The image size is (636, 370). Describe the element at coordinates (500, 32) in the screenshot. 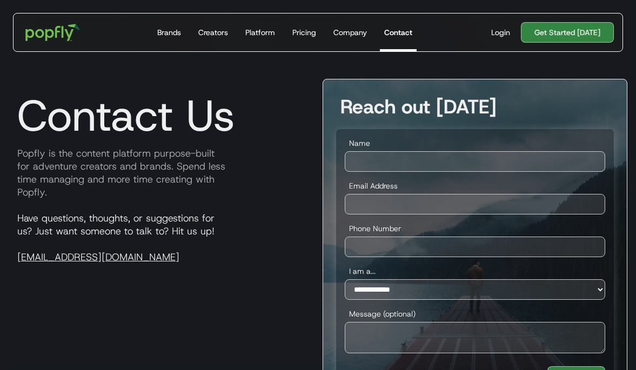

I see `a: Login` at that location.